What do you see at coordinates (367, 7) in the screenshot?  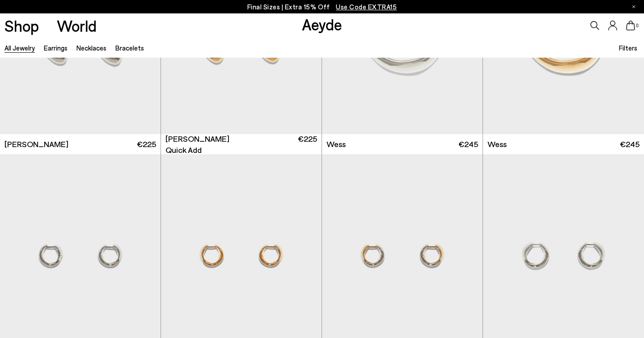 I see `span: Navigate to /collections/ss25-final-sizes` at bounding box center [367, 7].